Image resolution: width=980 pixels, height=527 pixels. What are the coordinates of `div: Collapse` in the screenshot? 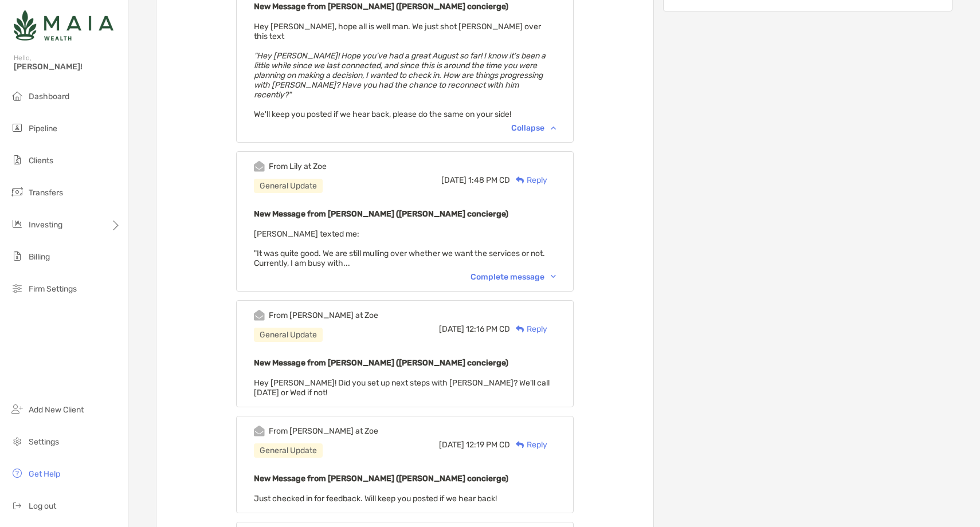 It's located at (534, 127).